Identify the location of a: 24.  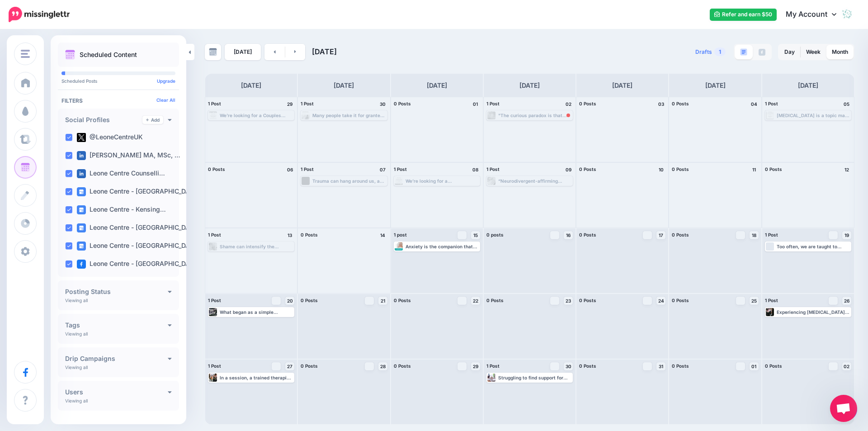
(661, 301).